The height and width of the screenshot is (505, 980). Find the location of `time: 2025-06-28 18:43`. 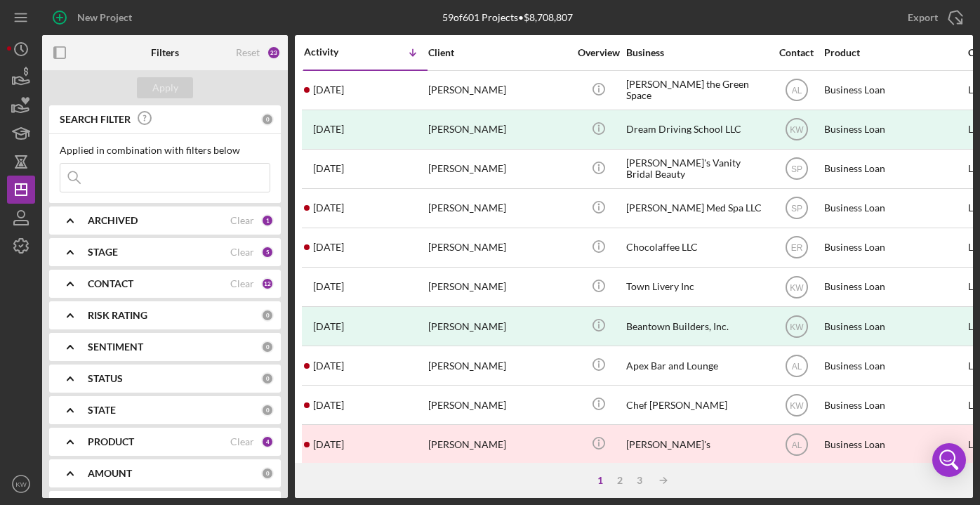

time: 2025-06-28 18:43 is located at coordinates (329, 90).